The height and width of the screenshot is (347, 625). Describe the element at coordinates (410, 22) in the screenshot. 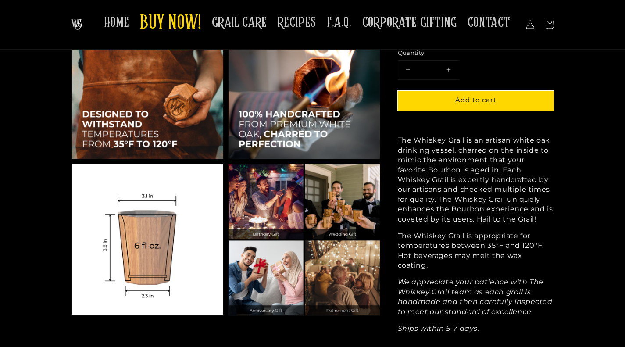

I see `a: CORPORATE GIFTING` at that location.